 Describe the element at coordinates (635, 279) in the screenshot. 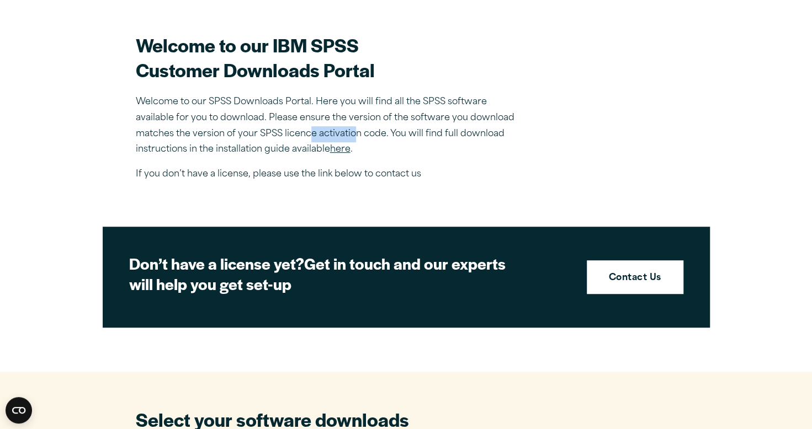

I see `strong: Contact Us` at that location.